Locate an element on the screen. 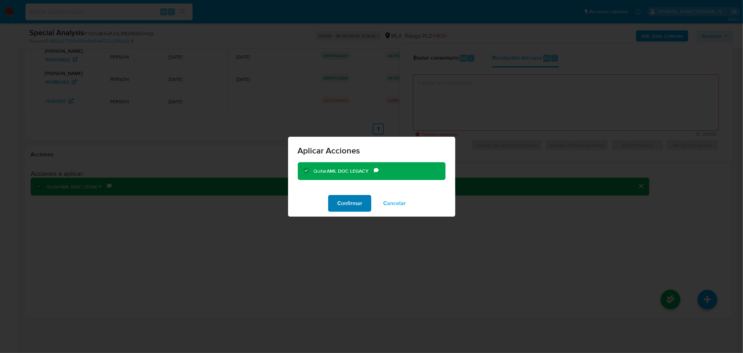 This screenshot has height=353, width=743. button: Cancelar is located at coordinates (394, 203).